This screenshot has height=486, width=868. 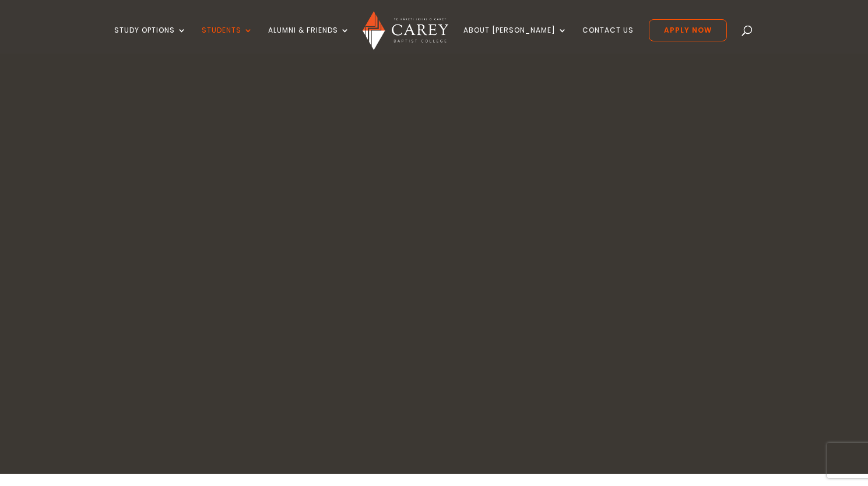 I want to click on a: Alumni & Friends, so click(x=309, y=40).